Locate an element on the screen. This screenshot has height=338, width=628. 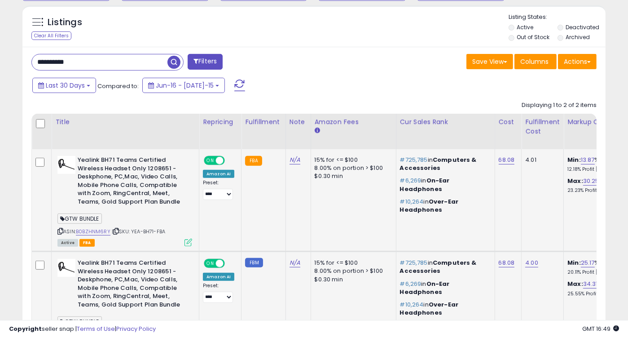
a: Terms of Use is located at coordinates (96, 328).